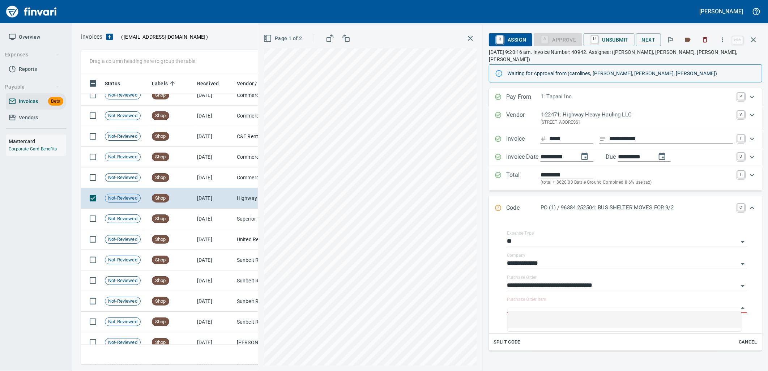  I want to click on p: Total, so click(523, 178).